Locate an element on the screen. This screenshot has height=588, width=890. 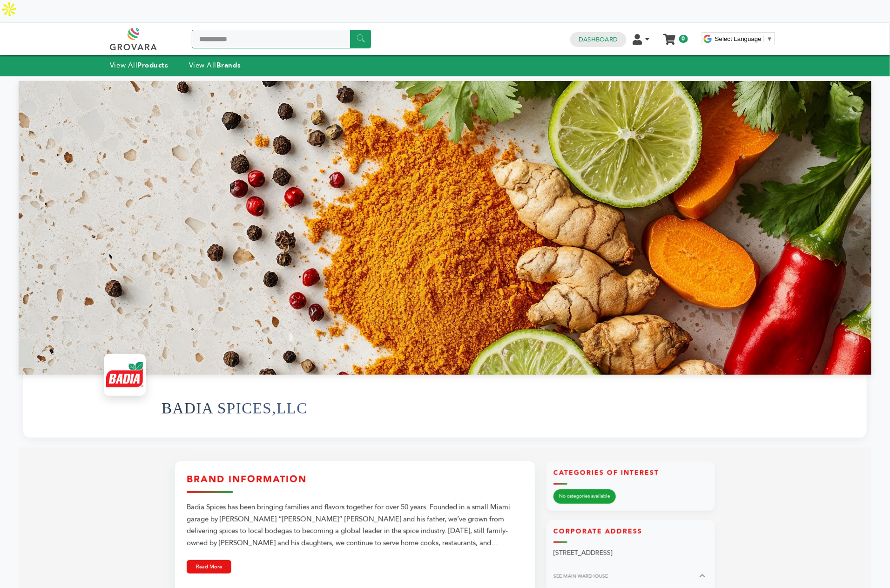
h1: BADIA SPICES,LLC is located at coordinates (235, 408).